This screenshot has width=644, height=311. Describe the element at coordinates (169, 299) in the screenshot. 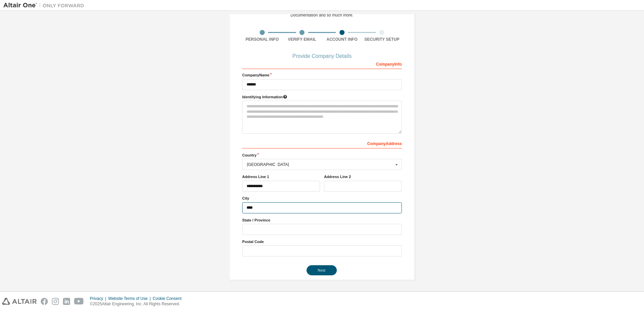

I see `div: Cookie Consent` at that location.